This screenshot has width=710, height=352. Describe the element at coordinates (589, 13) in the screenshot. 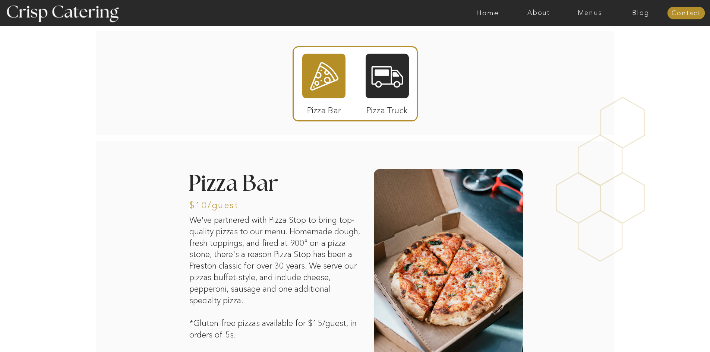

I see `nav: Menus` at that location.